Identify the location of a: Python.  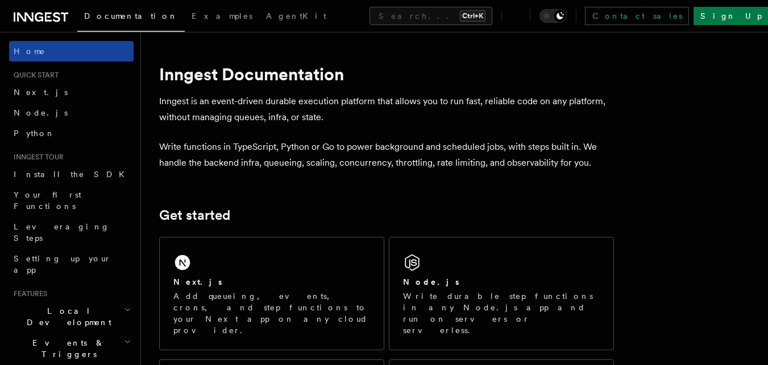
(71, 133).